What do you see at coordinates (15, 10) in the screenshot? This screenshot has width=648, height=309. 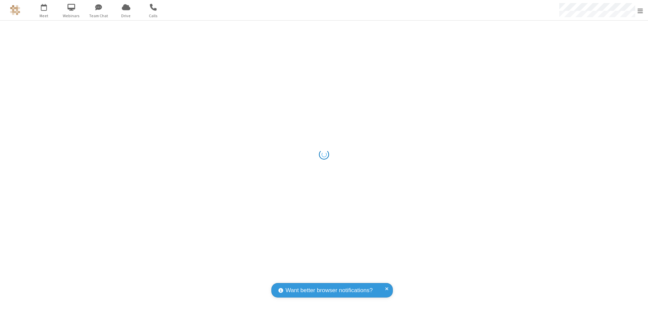 I see `img: QA Selenium DO NOT DELETE OR CHANGE` at bounding box center [15, 10].